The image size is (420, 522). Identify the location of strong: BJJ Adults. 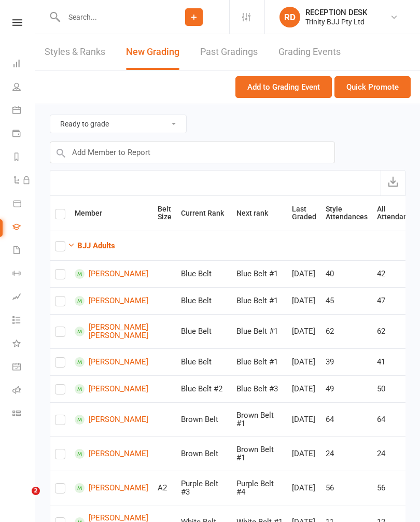
(96, 246).